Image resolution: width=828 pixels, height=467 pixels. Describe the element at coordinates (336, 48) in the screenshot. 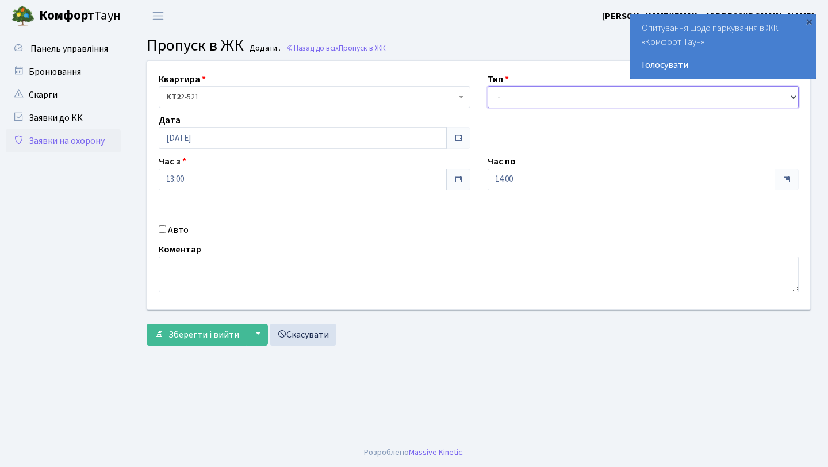

I see `a: Назад до всіхПропуск в ЖК` at that location.